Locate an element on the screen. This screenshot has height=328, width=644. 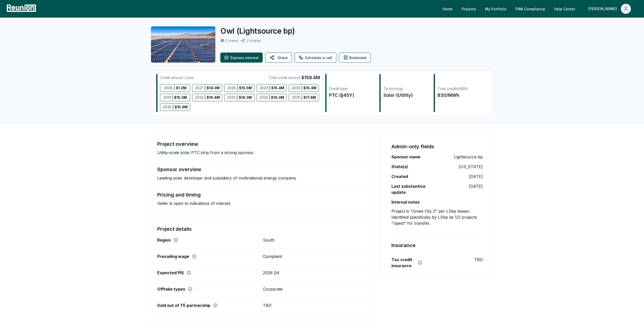
span: 2035 is located at coordinates (296, 98).